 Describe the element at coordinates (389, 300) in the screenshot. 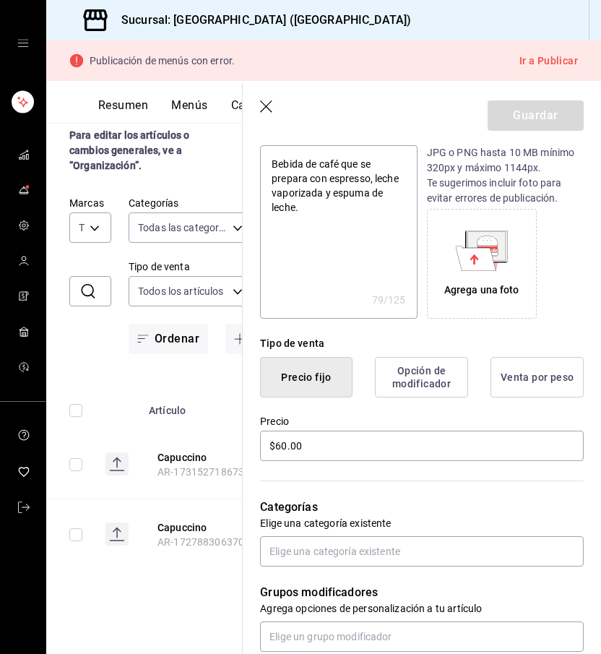

I see `div: 79 /125` at that location.